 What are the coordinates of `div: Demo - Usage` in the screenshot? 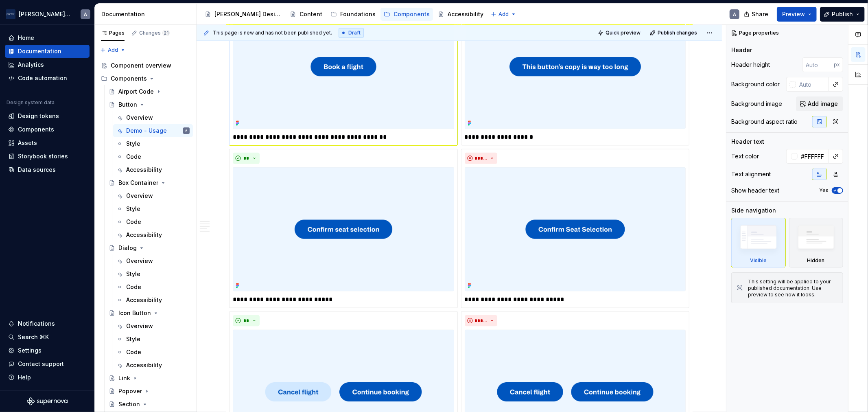 It's located at (147, 131).